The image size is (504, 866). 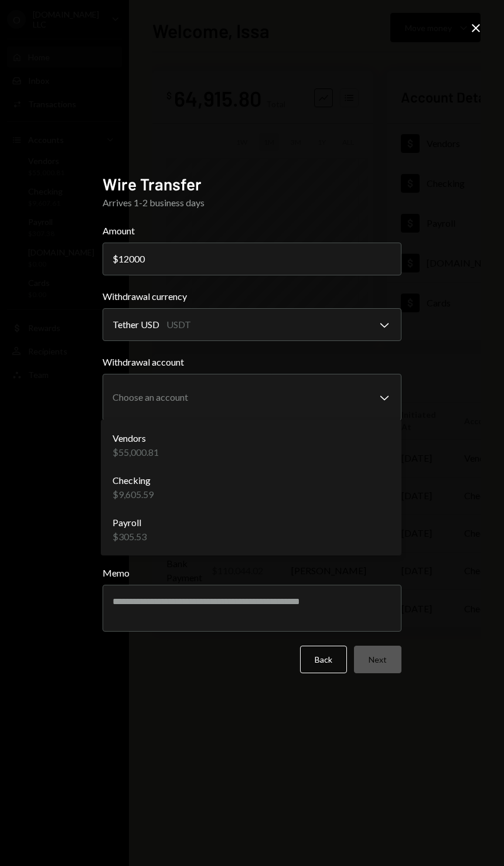 I want to click on button: Withdrawal currency, so click(x=252, y=325).